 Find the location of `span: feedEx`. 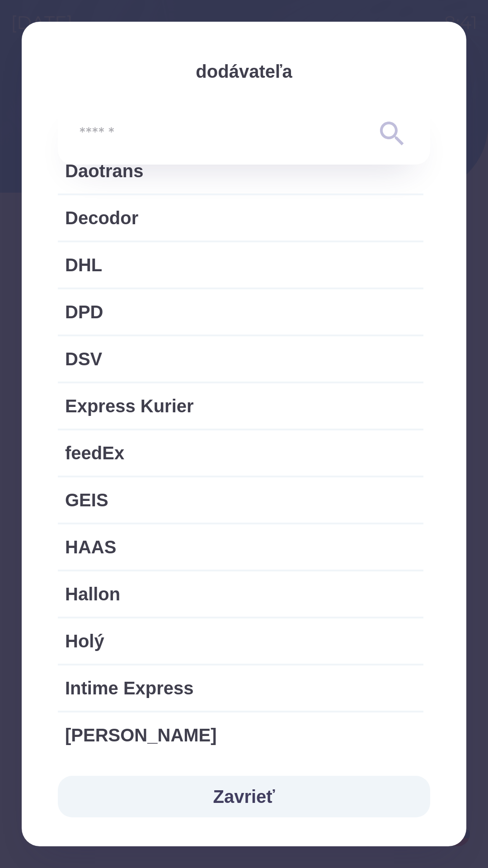

span: feedEx is located at coordinates (240, 453).